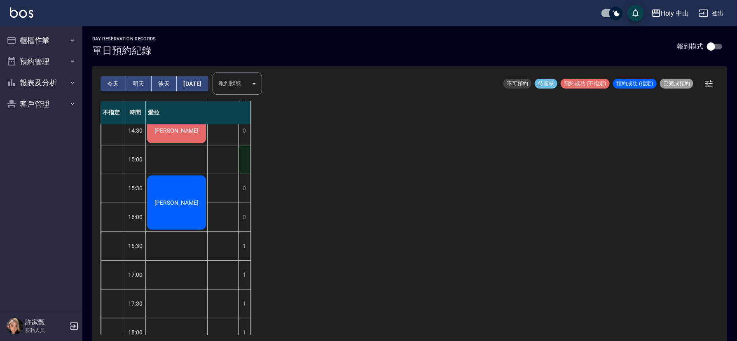 The height and width of the screenshot is (341, 737). I want to click on button: 預約管理, so click(41, 62).